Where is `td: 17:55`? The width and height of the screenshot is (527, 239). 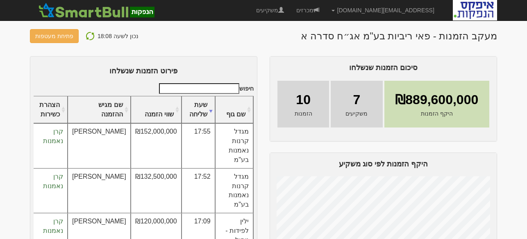
td: 17:55 is located at coordinates (198, 146).